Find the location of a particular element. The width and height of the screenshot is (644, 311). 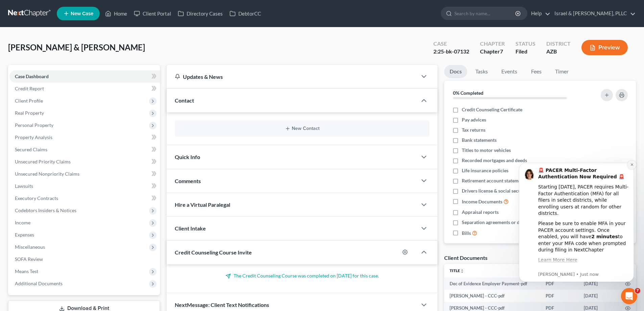

span: Credit Counseling Course Invite is located at coordinates (213, 252).